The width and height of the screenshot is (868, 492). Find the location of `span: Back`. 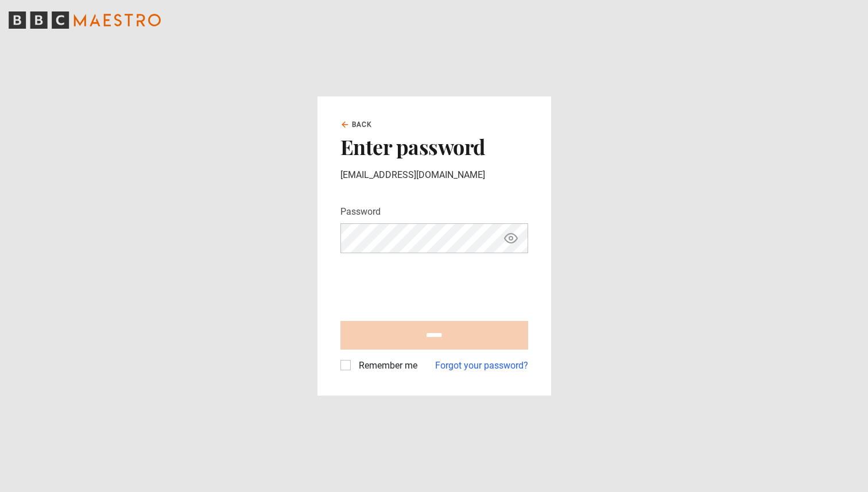

span: Back is located at coordinates (362, 125).